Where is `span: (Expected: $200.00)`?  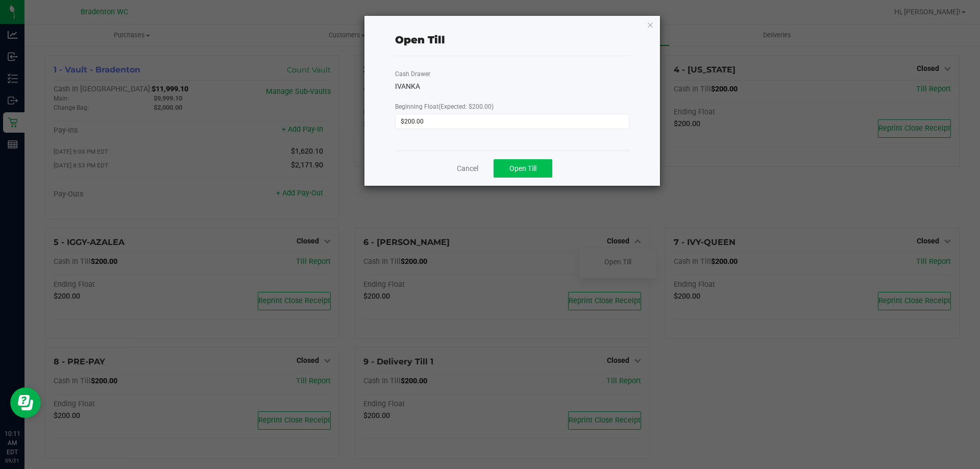 span: (Expected: $200.00) is located at coordinates (466, 106).